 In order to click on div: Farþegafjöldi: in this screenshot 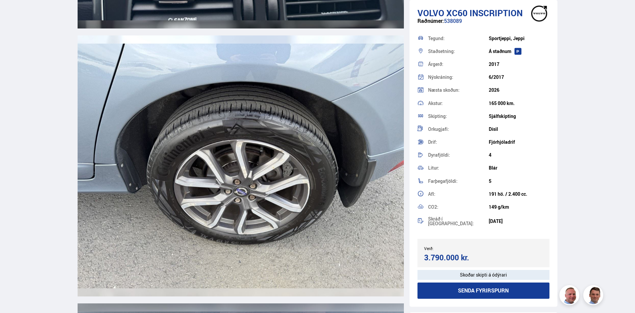, I will do `click(458, 181)`.